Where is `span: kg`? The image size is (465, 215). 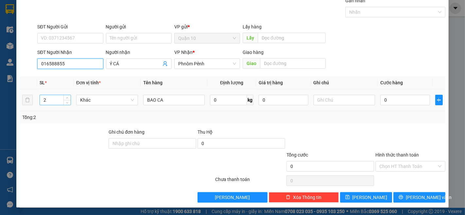 span: kg is located at coordinates (250, 100).